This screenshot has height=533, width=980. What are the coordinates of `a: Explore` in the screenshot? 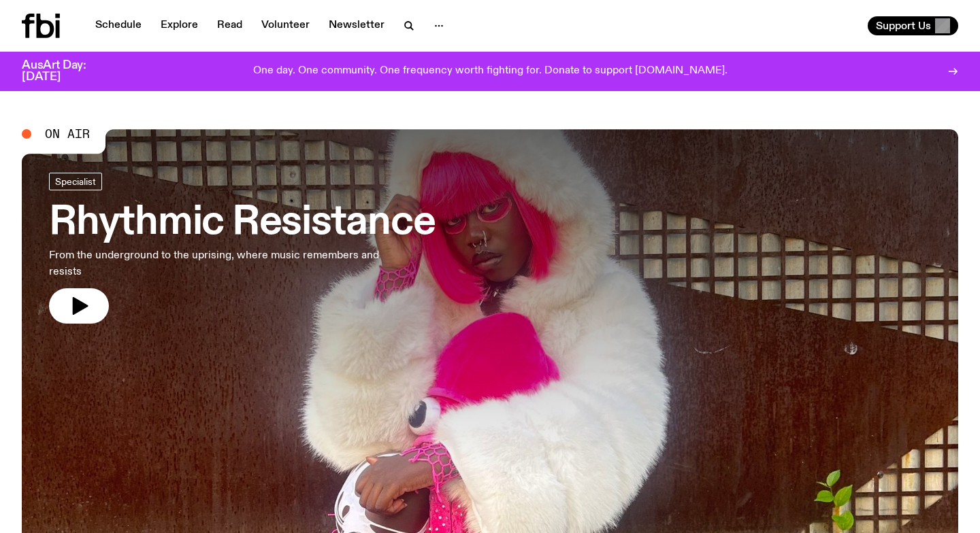 It's located at (179, 26).